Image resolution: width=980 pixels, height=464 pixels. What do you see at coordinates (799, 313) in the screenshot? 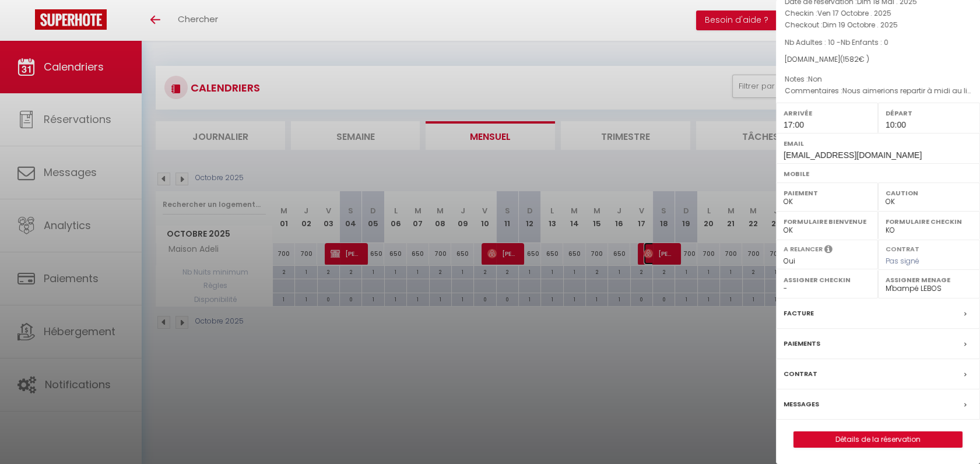
I see `label: Facture` at bounding box center [799, 313].